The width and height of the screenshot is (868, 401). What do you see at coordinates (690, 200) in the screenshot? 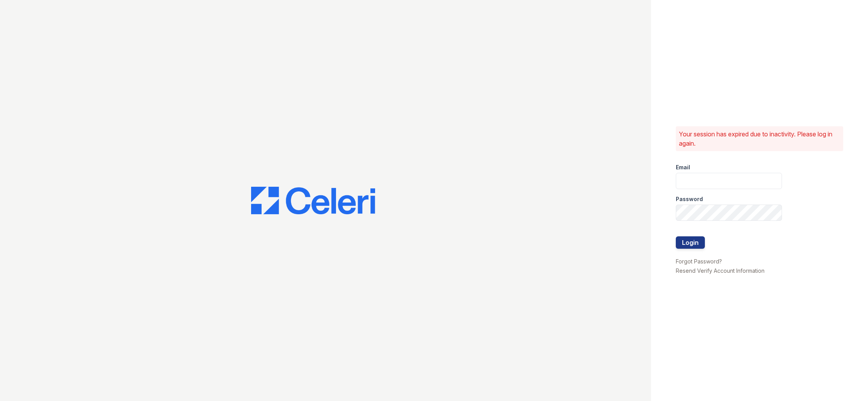
I see `label: Password` at bounding box center [690, 200].